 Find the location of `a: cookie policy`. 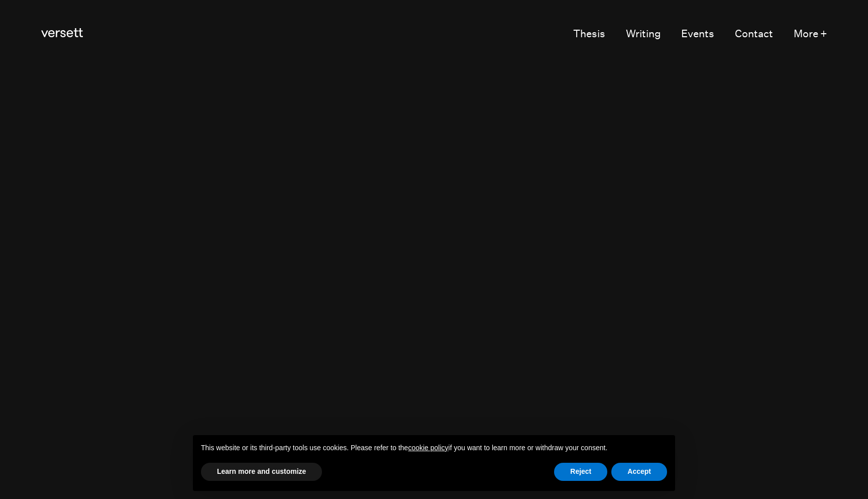

a: cookie policy is located at coordinates (428, 447).